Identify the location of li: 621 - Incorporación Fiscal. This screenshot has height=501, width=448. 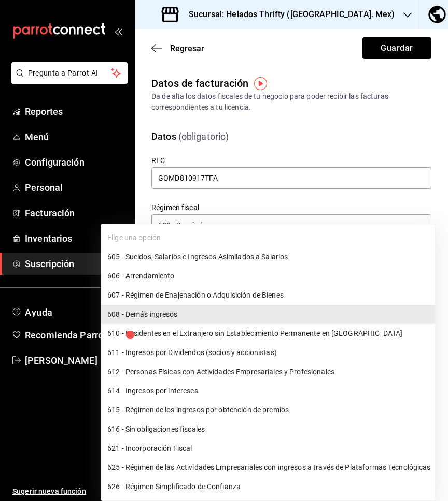
(268, 448).